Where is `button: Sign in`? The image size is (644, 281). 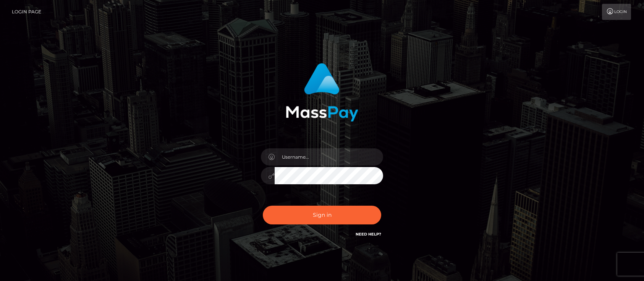 button: Sign in is located at coordinates (322, 215).